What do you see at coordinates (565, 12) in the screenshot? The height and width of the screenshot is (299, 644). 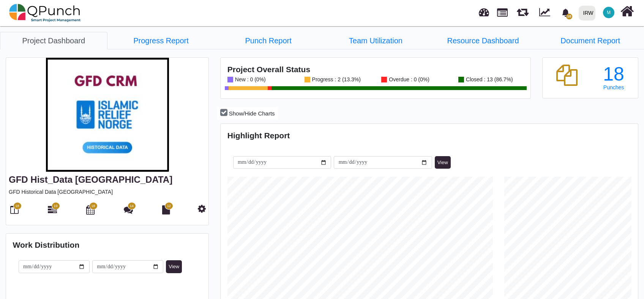 I see `svg: bell fill` at bounding box center [565, 12].